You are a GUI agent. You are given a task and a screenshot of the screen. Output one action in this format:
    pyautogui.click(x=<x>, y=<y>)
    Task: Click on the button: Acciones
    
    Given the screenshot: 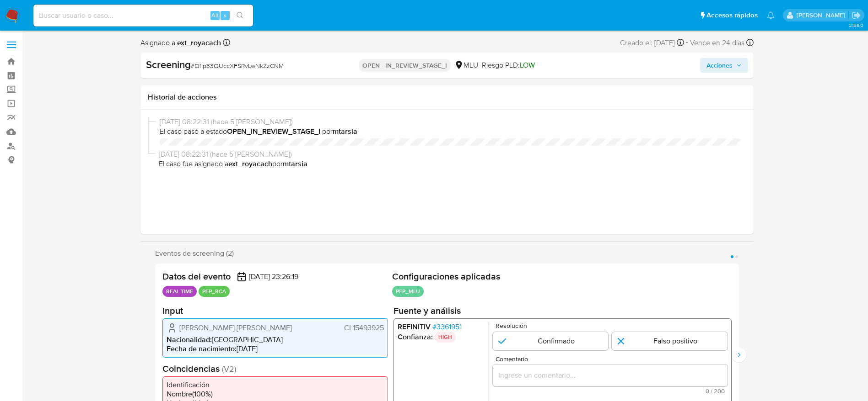 What is the action you would take?
    pyautogui.click(x=724, y=65)
    